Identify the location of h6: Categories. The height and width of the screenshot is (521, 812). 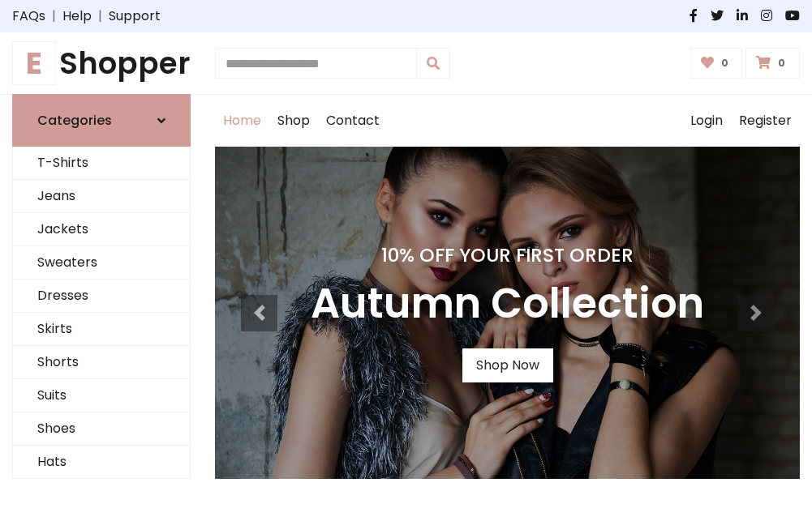
(74, 120).